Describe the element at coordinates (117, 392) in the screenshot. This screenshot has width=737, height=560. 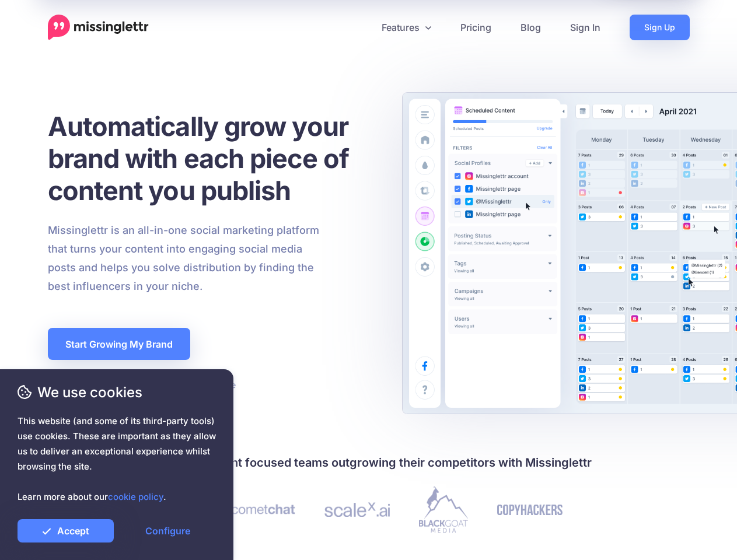
I see `span: We use cookies` at that location.